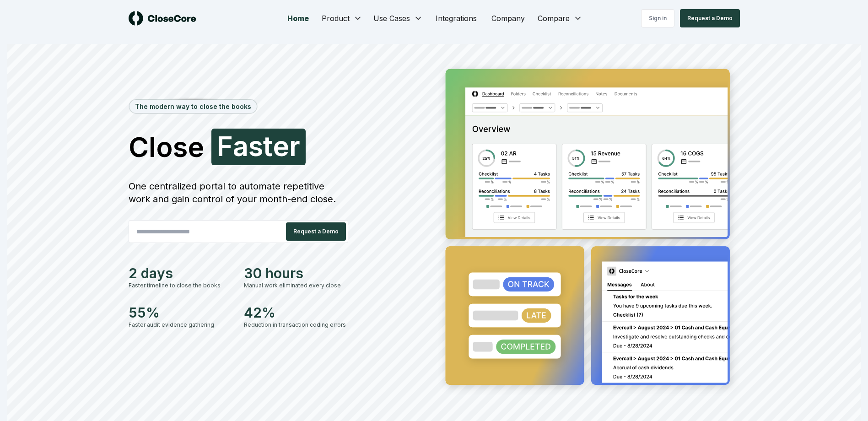  Describe the element at coordinates (398, 18) in the screenshot. I see `button: Use Cases` at that location.